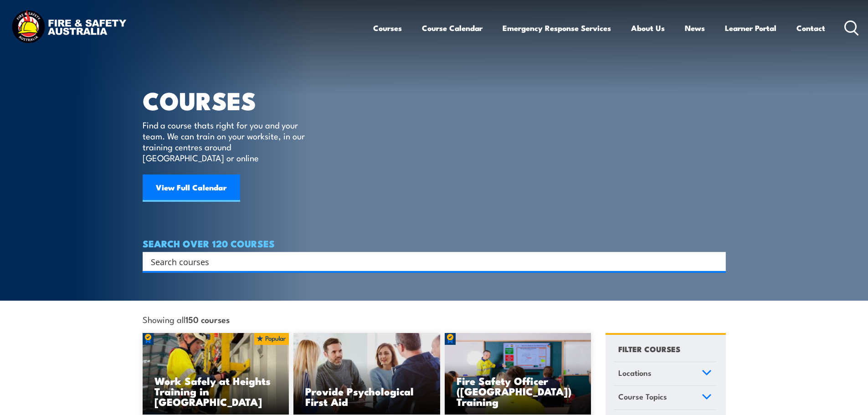 The image size is (868, 415). What do you see at coordinates (428, 261) in the screenshot?
I see `input: Search input` at bounding box center [428, 261].